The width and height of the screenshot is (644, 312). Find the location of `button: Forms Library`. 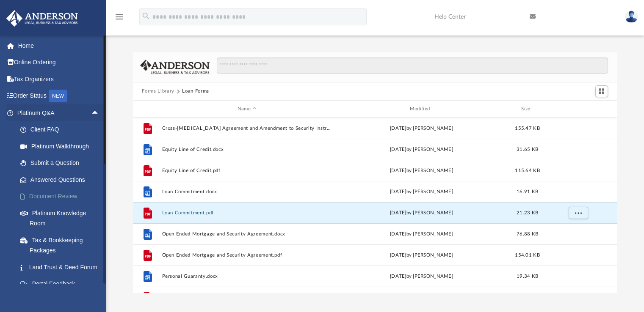

button: Forms Library is located at coordinates (158, 91).